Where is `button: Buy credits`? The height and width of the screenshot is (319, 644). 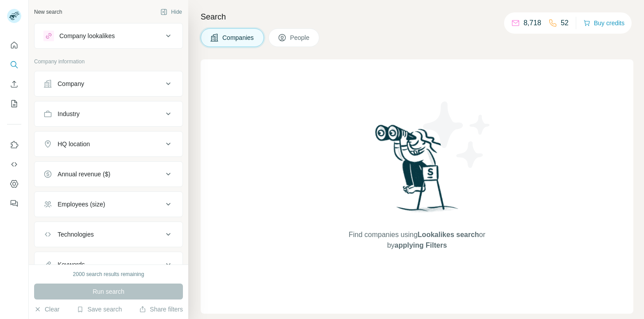 button: Buy credits is located at coordinates (604, 23).